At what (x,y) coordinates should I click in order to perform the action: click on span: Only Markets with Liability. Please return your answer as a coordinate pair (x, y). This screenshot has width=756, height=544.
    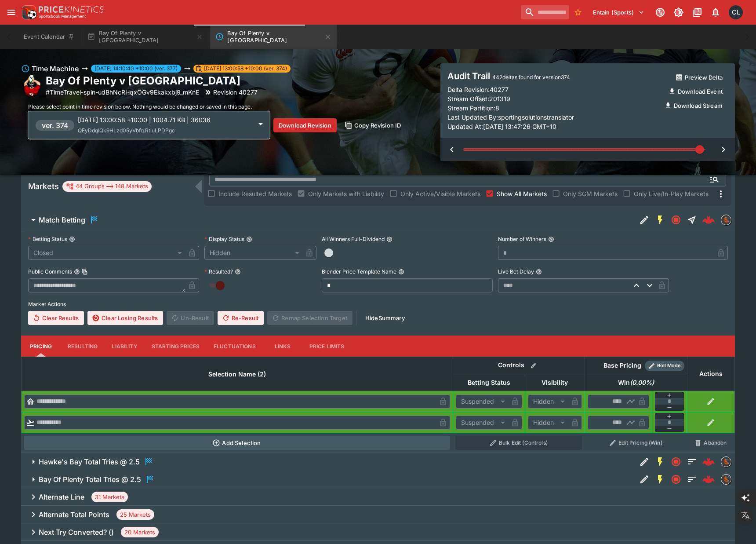
    Looking at the image, I should click on (346, 193).